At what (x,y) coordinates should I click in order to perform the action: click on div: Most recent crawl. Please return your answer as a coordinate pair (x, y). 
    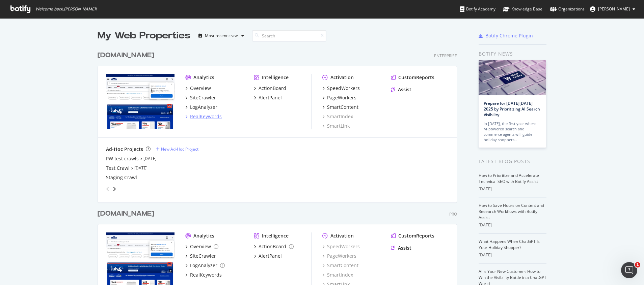
    Looking at the image, I should click on (222, 36).